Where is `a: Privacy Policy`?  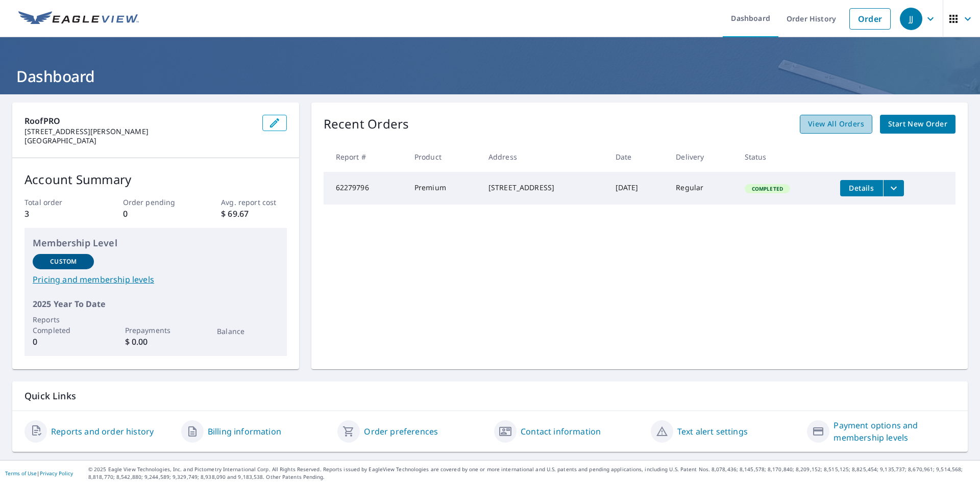 a: Privacy Policy is located at coordinates (56, 473).